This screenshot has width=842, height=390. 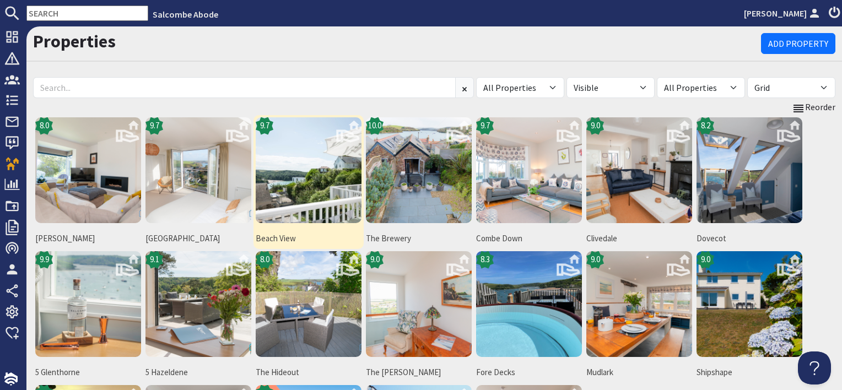 What do you see at coordinates (308, 316) in the screenshot?
I see `a: The Hideout 's icon8.0The Hideout` at bounding box center [308, 316].